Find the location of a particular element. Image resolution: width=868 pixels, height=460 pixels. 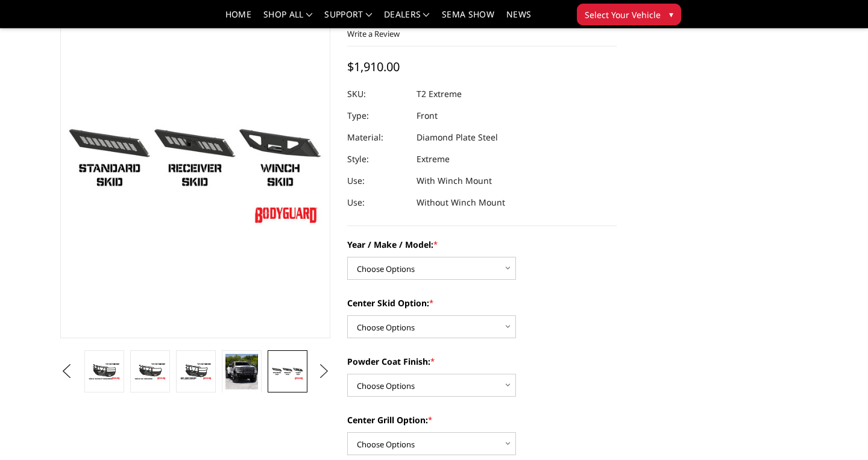

label: Center Skid Option: is located at coordinates (482, 302).